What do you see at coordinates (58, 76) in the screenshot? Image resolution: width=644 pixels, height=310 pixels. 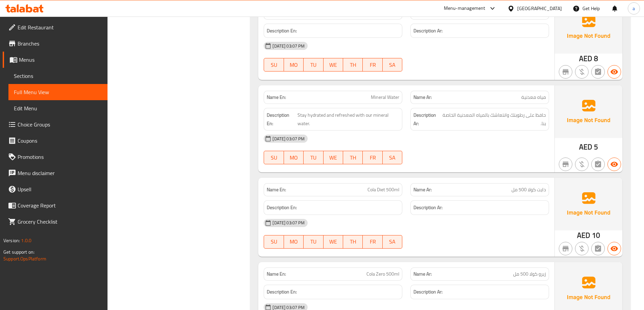 I see `a: Sections` at bounding box center [58, 76].